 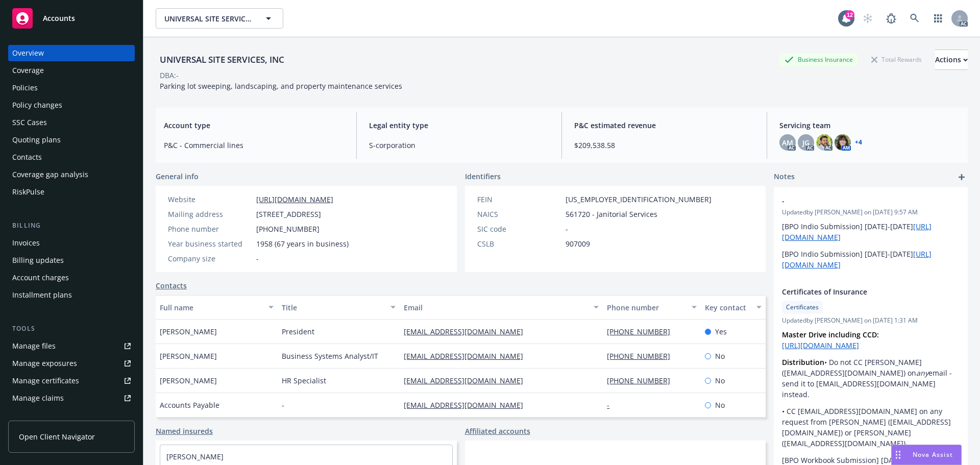 What do you see at coordinates (71, 88) in the screenshot?
I see `a: Policies` at bounding box center [71, 88].